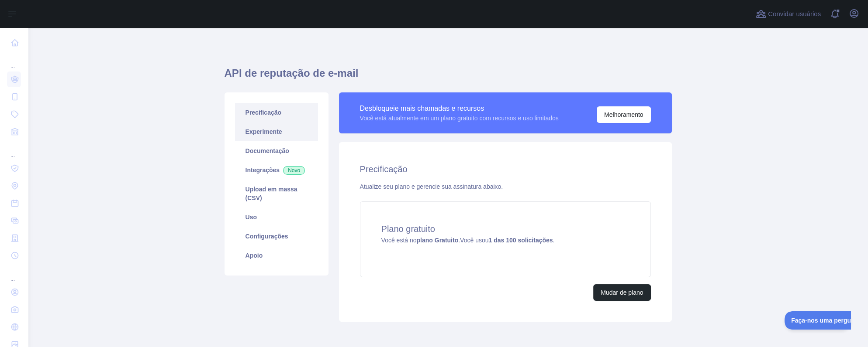  Describe the element at coordinates (505, 187) in the screenshot. I see `div: Atualize seu plano e gerencie sua assinatura abaixo.` at that location.